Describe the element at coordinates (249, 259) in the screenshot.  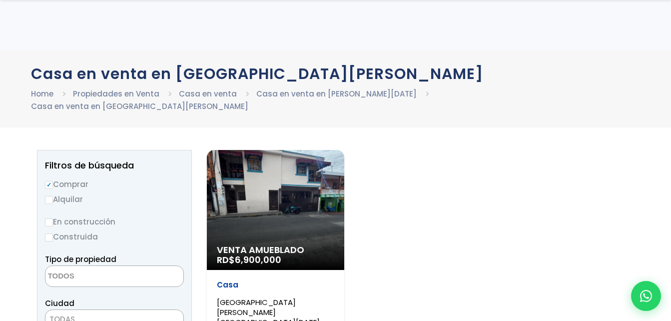
I see `span: RD$` at that location.